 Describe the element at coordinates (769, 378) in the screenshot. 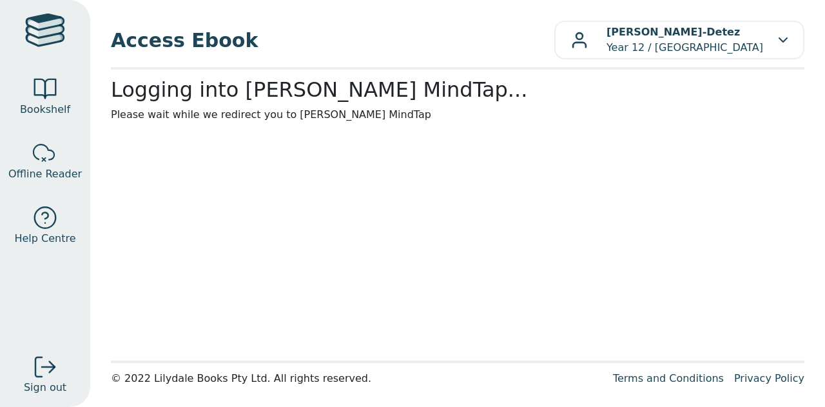

I see `a: Privacy Policy` at that location.